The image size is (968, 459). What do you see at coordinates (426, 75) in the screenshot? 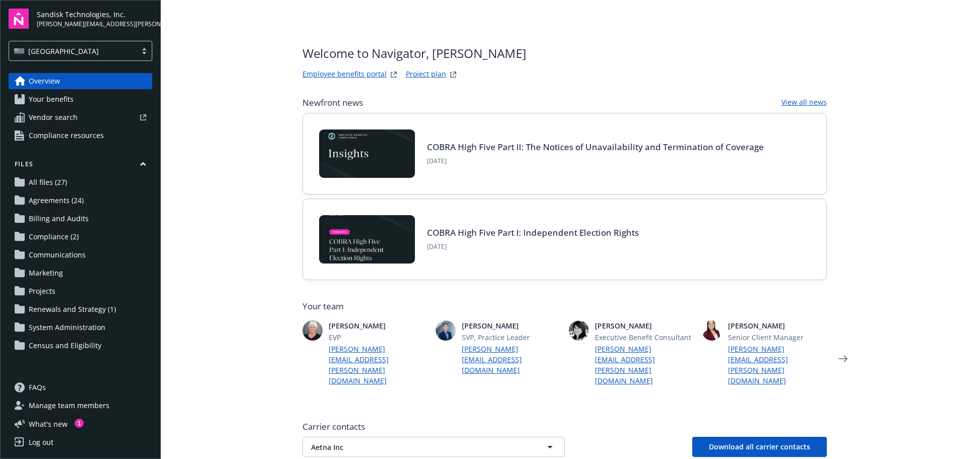
I see `a: Project plan` at bounding box center [426, 75].